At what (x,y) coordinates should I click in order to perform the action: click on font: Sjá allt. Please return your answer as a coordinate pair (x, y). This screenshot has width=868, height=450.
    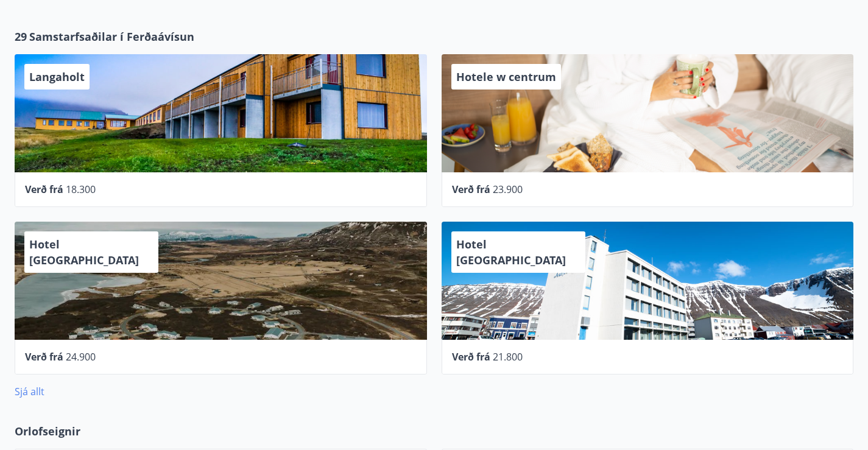
    Looking at the image, I should click on (29, 392).